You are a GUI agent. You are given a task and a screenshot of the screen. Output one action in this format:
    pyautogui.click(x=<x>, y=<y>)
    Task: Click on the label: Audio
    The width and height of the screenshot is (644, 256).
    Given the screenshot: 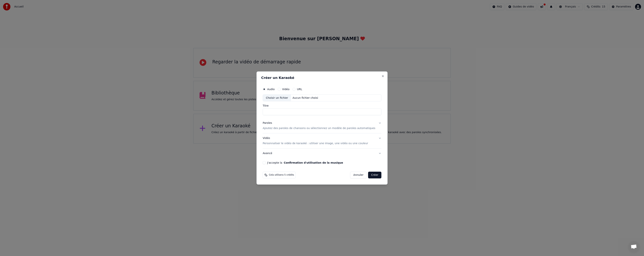 What is the action you would take?
    pyautogui.click(x=271, y=89)
    